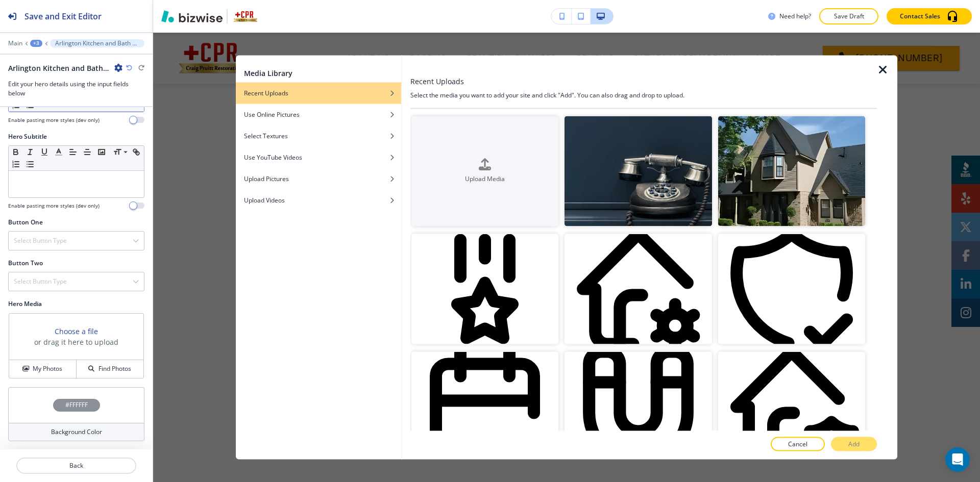  Describe the element at coordinates (59, 68) in the screenshot. I see `h2: Arlington Kitchen and Bath Remodeling Contractor` at that location.